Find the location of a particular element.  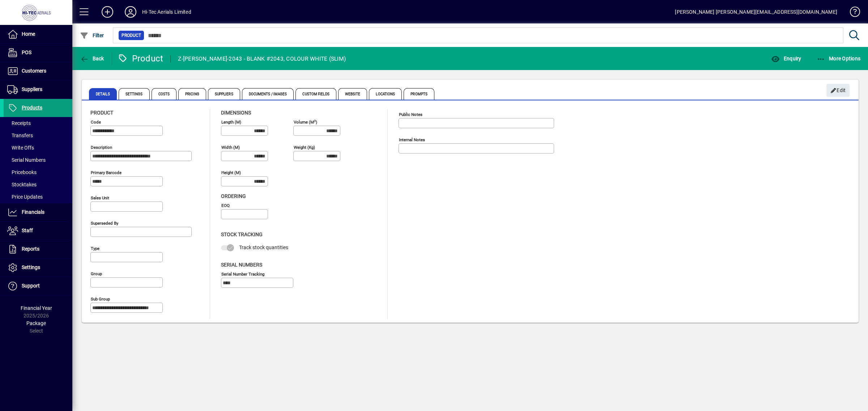

button: Filter is located at coordinates (92, 35).